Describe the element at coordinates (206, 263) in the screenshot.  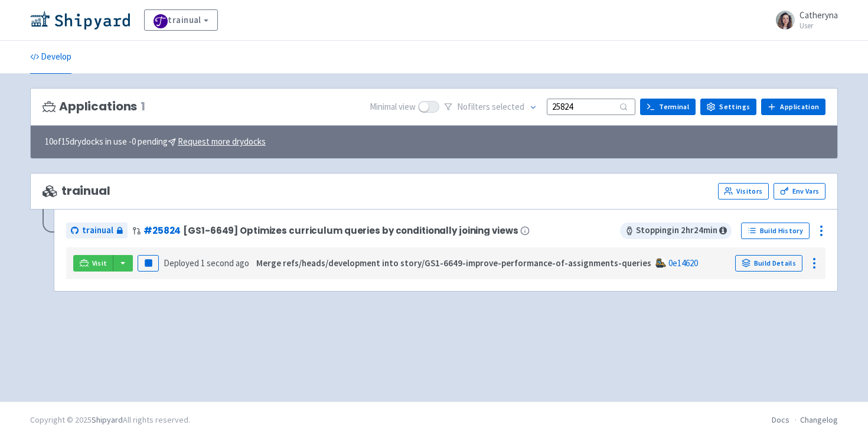
I see `span: Deployed` at that location.